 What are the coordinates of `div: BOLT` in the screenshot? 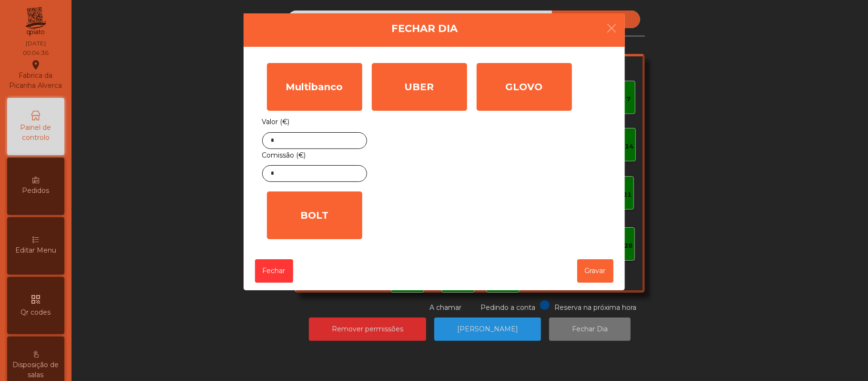 It's located at (315, 215).